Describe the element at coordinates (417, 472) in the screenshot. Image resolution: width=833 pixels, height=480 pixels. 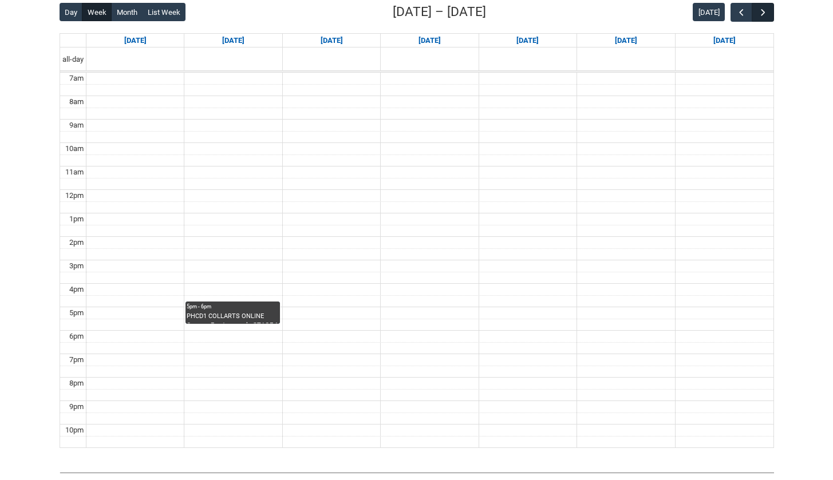
I see `img: REDU_GREY_LINE` at that location.